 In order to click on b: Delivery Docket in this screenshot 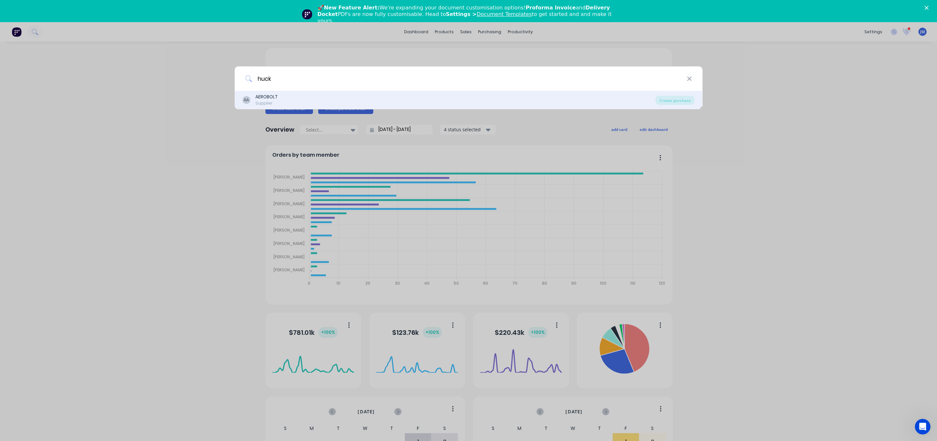, I will do `click(464, 11)`.